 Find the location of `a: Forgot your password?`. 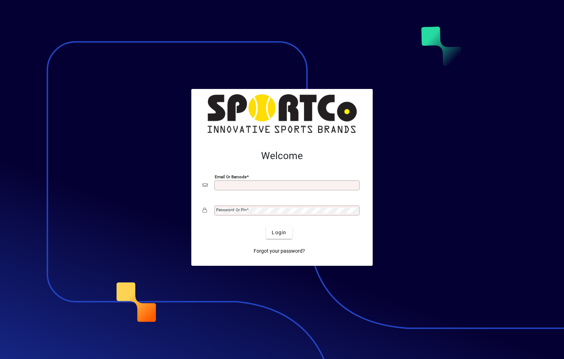

a: Forgot your password? is located at coordinates (279, 251).